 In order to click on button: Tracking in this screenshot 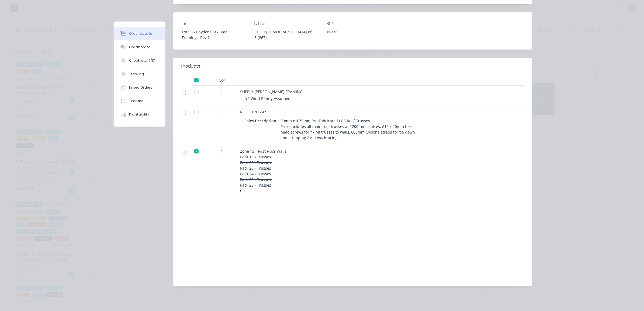, I will do `click(139, 74)`.